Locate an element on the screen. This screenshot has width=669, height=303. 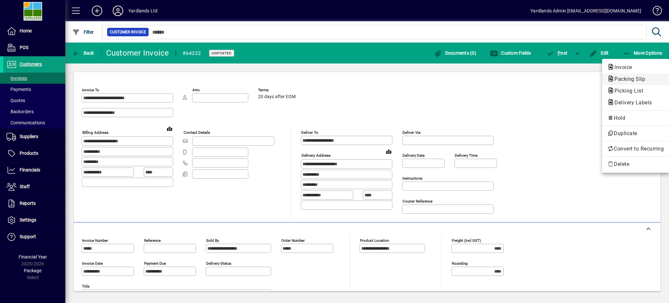
span: Invoice is located at coordinates (621, 67).